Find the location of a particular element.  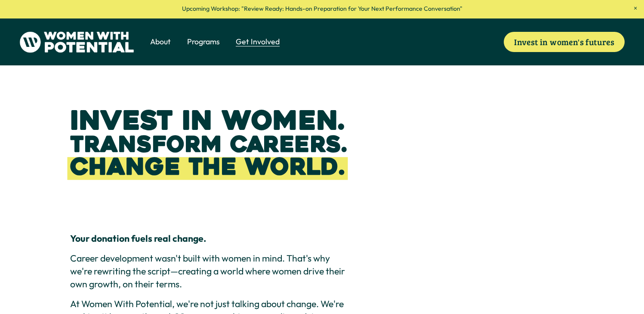

span: About is located at coordinates (161, 41).